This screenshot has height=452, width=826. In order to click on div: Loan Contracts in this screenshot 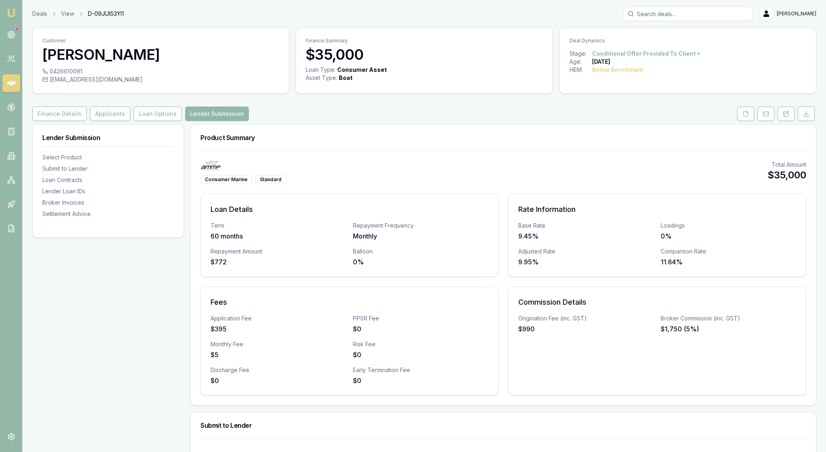, I will do `click(108, 180)`.